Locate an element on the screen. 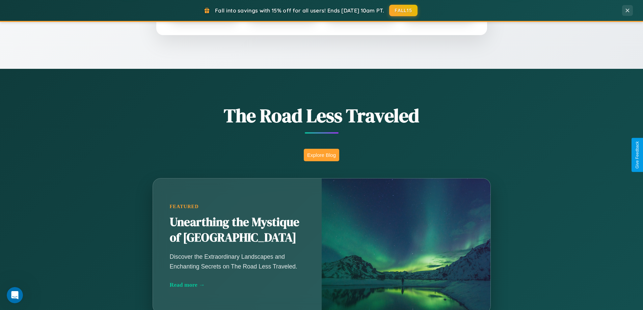 Image resolution: width=643 pixels, height=310 pixels. div: Give Feedback is located at coordinates (638, 155).